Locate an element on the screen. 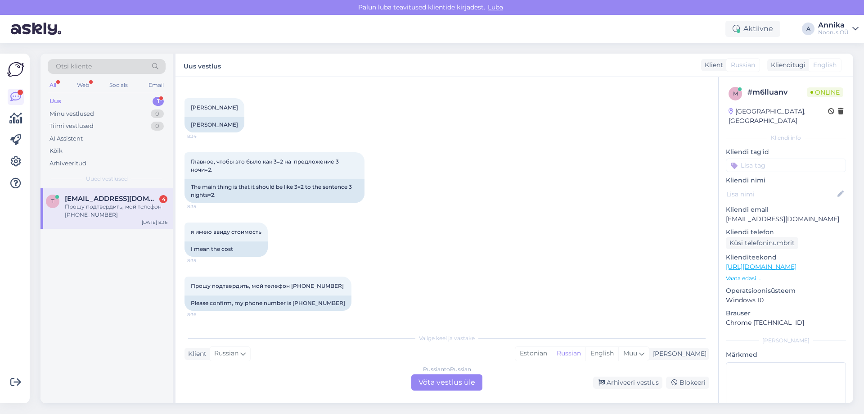  div: Klienditugi is located at coordinates (786, 65).